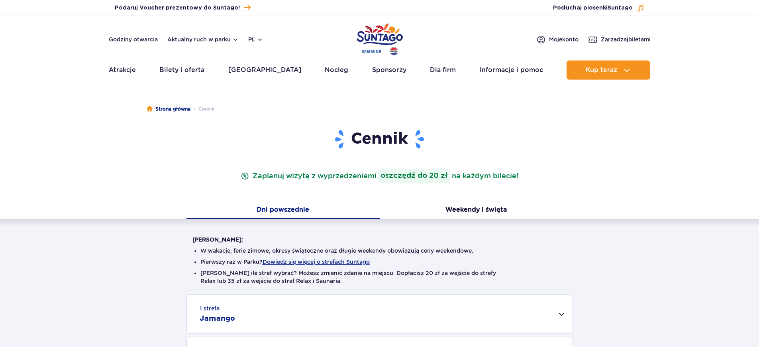  I want to click on strong: oszczędź do 20 zł, so click(414, 176).